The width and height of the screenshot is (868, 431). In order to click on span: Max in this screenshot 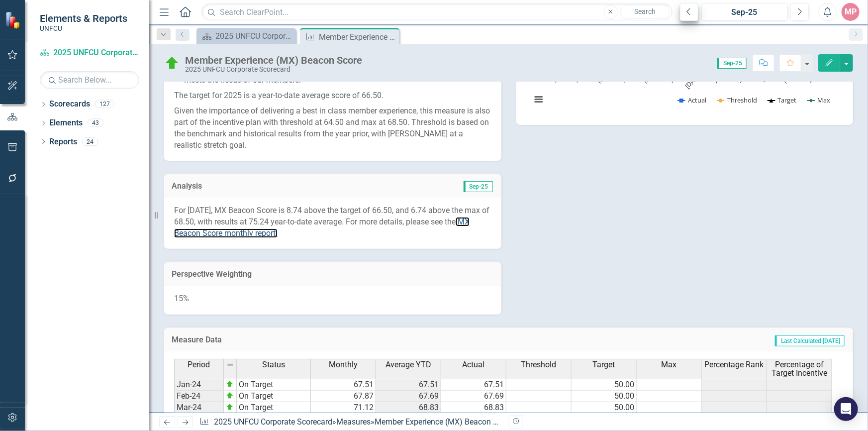, I will do `click(669, 365)`.